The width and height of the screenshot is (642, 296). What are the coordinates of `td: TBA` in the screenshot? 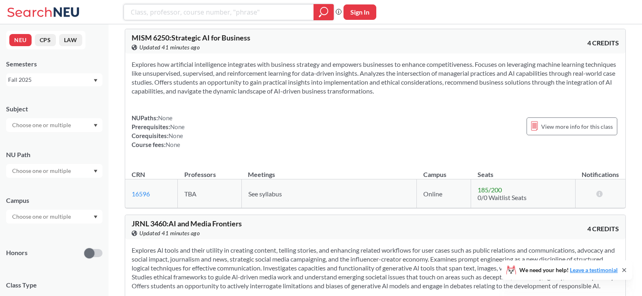 It's located at (209, 194).